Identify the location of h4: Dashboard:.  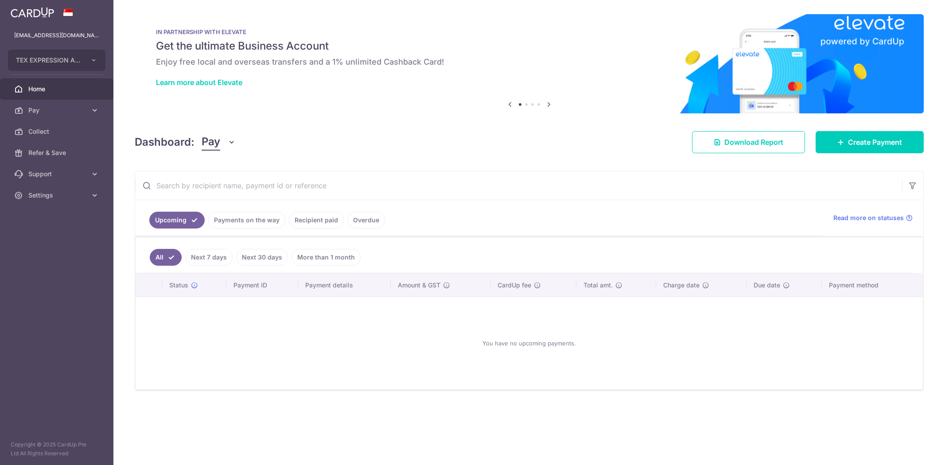
(164, 142).